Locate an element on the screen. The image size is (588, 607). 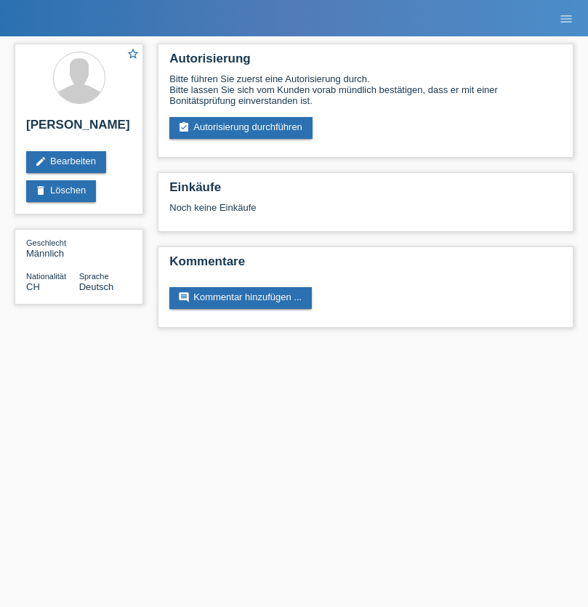
h2: Autorisierung is located at coordinates (366, 63).